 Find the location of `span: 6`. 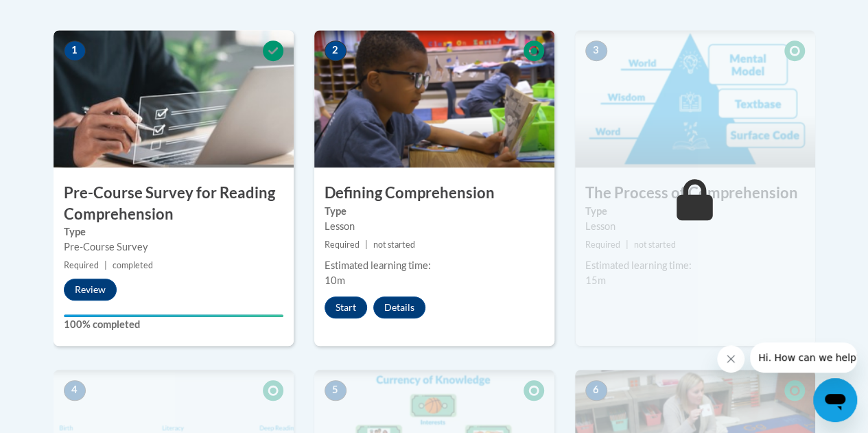

span: 6 is located at coordinates (596, 390).